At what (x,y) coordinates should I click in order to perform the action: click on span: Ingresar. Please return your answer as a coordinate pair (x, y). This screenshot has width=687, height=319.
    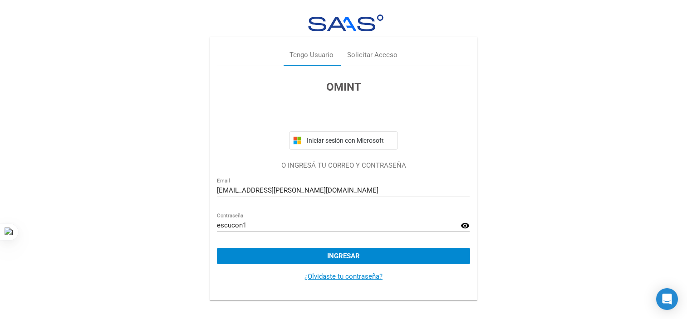
    Looking at the image, I should click on (343, 256).